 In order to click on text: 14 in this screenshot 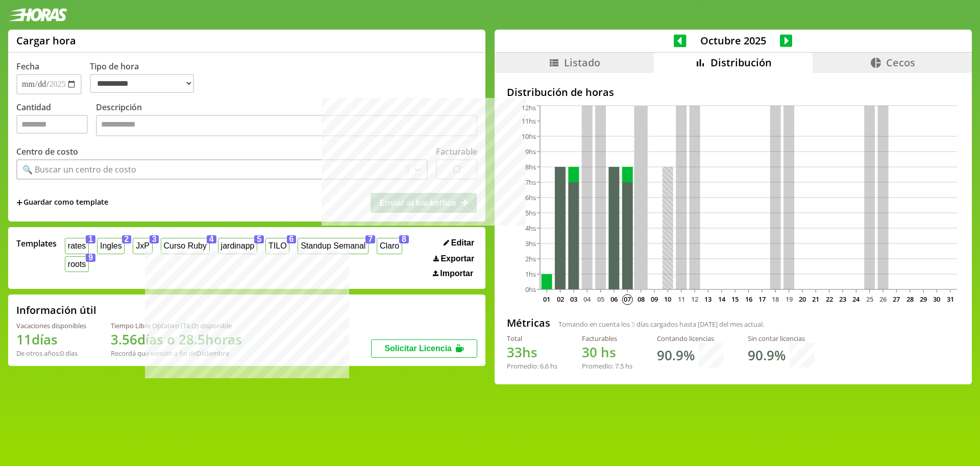, I will do `click(722, 299)`.